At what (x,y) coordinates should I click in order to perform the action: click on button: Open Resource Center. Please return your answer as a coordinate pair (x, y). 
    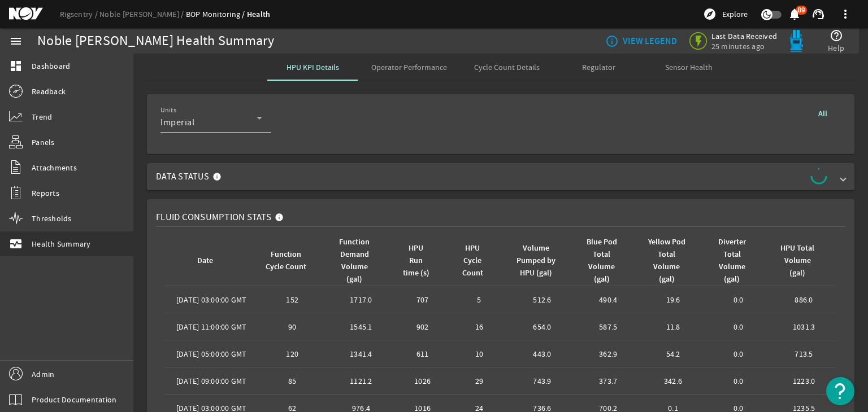
    Looking at the image, I should click on (840, 391).